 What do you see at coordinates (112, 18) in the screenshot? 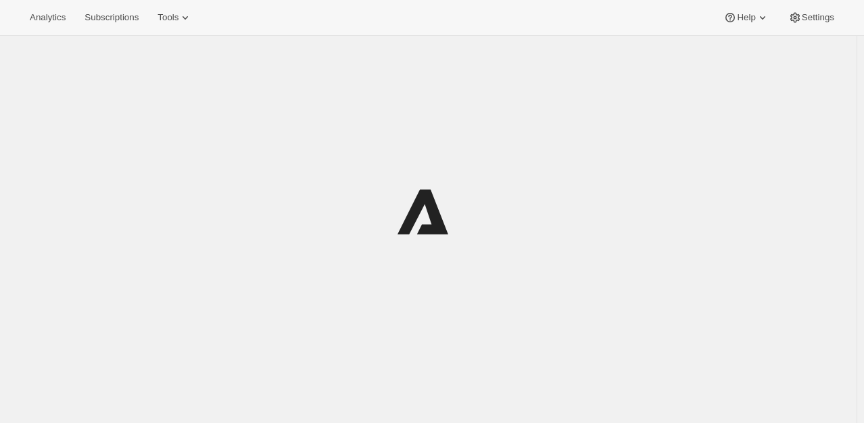
I see `button: Subscriptions` at bounding box center [112, 18].